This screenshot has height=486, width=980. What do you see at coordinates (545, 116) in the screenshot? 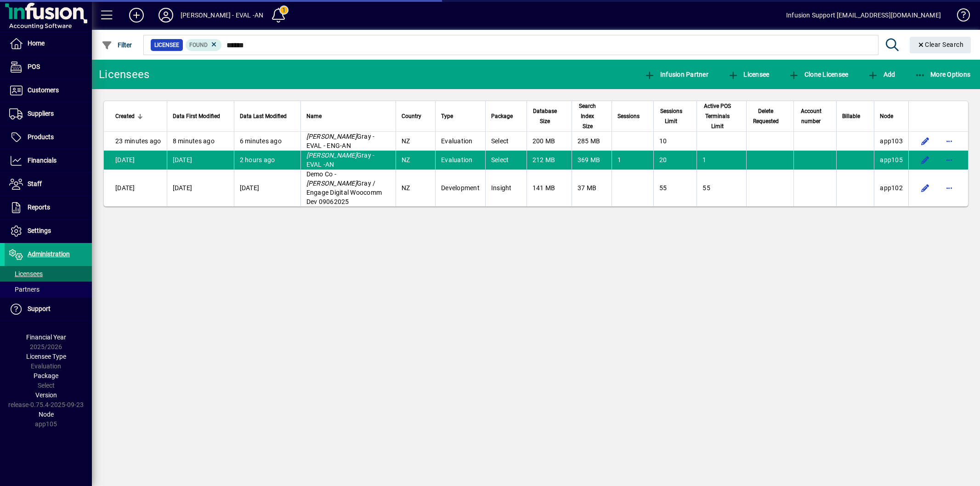
I see `span: Database Size` at bounding box center [545, 116].